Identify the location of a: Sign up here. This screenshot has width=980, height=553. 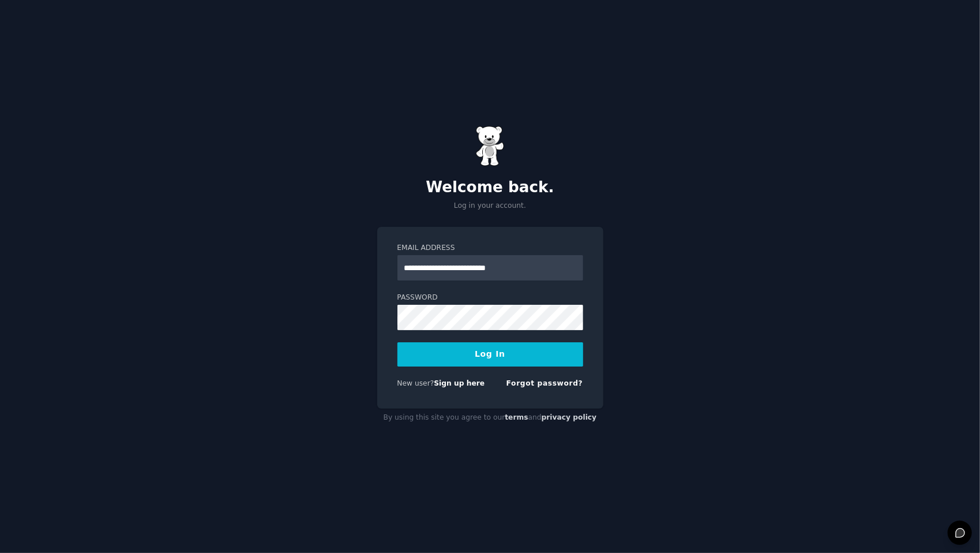
(459, 383).